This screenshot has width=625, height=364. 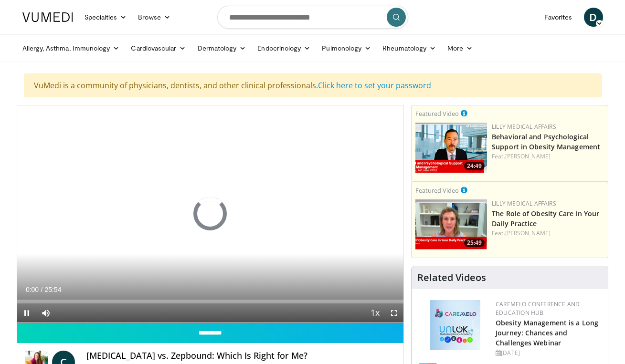 What do you see at coordinates (27, 313) in the screenshot?
I see `button: Pause` at bounding box center [27, 313].